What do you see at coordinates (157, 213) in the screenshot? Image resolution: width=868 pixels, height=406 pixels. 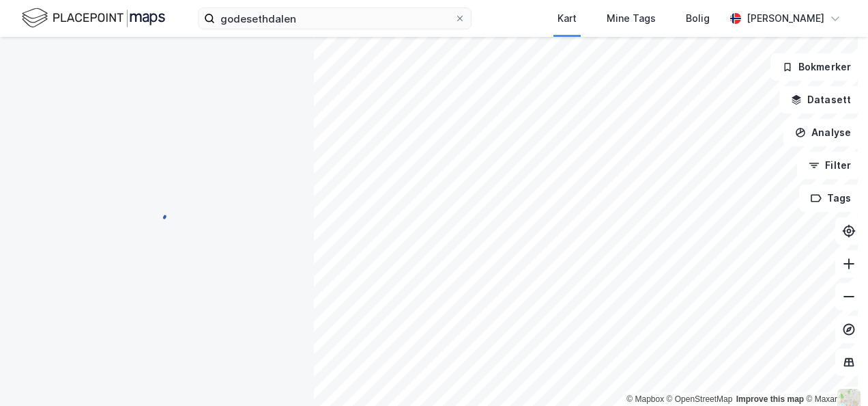 I see `img: spinner.a6d8c91a73a9ac5275cf975e30b51cfb.svg` at bounding box center [157, 213].